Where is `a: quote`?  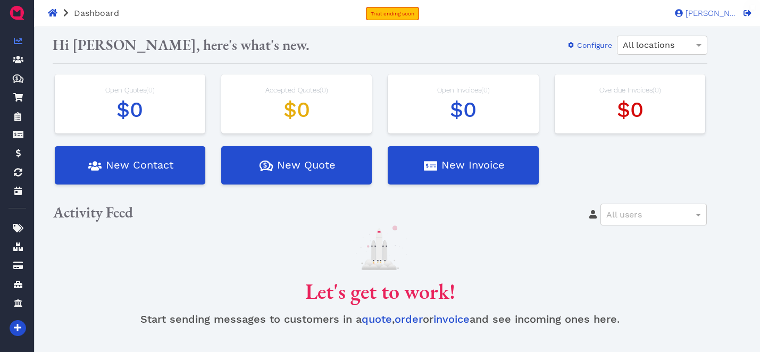
a: quote is located at coordinates (377, 319).